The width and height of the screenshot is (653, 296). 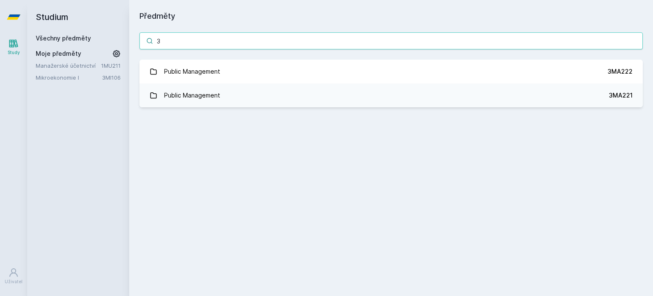 What do you see at coordinates (111, 65) in the screenshot?
I see `a: 1MU211` at bounding box center [111, 65].